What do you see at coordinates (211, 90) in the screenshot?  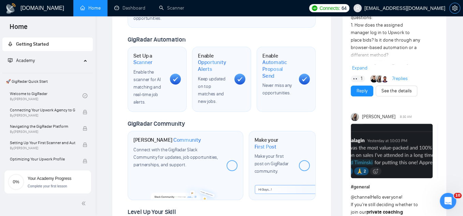 I see `span: Keep updated on top matches and new jobs.` at bounding box center [211, 90].